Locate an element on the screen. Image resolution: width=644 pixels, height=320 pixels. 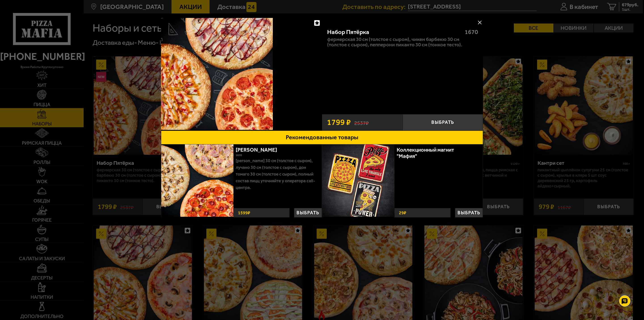
s: 2537 ₽ is located at coordinates (362, 123).